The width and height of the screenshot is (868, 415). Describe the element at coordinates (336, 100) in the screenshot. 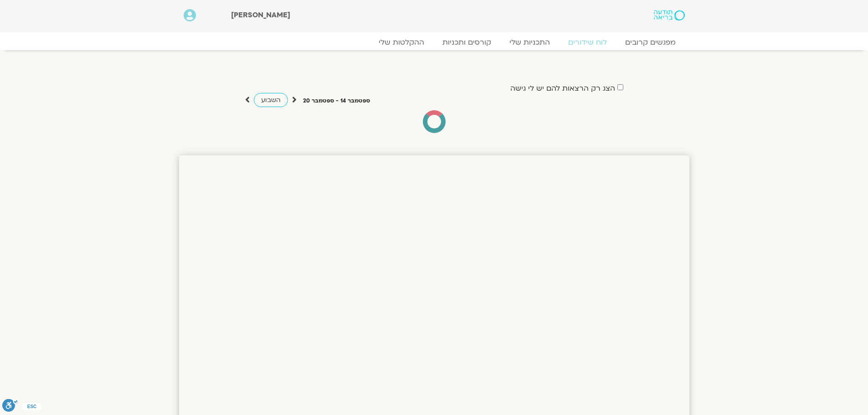

I see `p: ספטמבר 14 - ספטמבר 20` at that location.